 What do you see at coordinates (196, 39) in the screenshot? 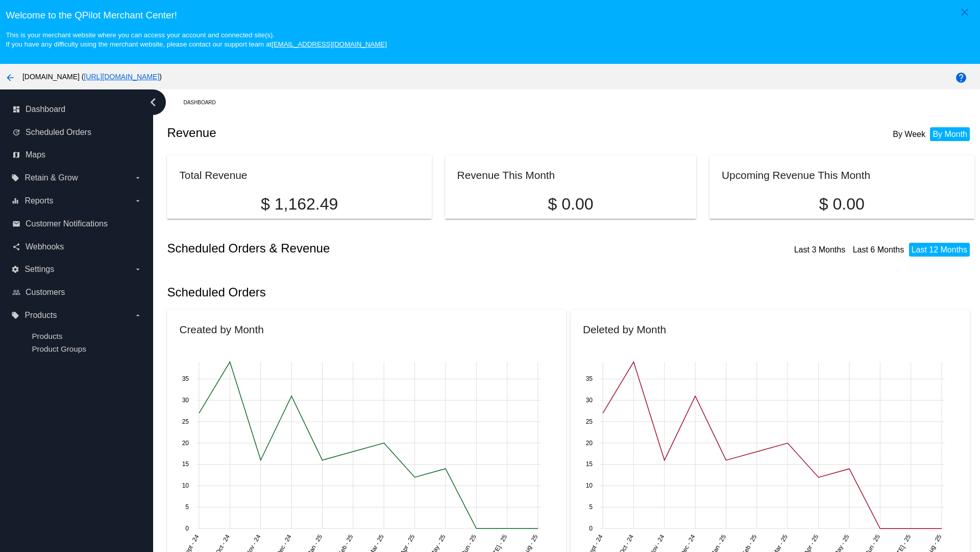
I see `small: This is your merchant website where you can access your account and connected site(s). If you hav...` at bounding box center [196, 39].